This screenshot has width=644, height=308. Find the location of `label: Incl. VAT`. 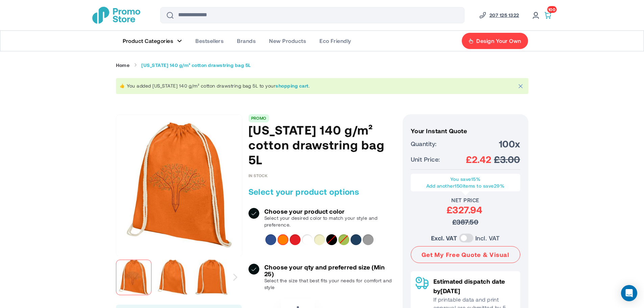

label: Incl. VAT is located at coordinates (487, 238).